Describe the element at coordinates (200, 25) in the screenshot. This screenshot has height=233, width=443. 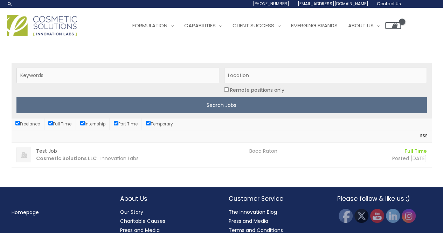
I see `span: Capabilities` at that location.